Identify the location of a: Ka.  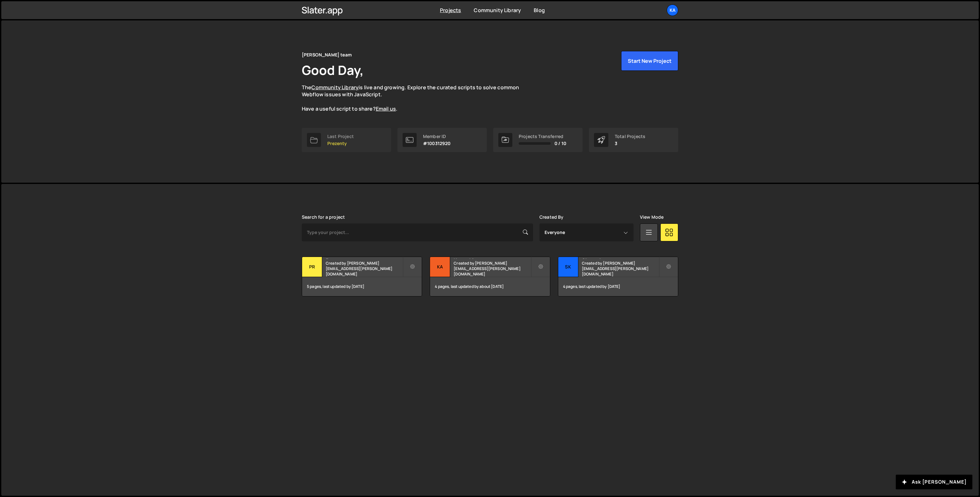
(673, 10).